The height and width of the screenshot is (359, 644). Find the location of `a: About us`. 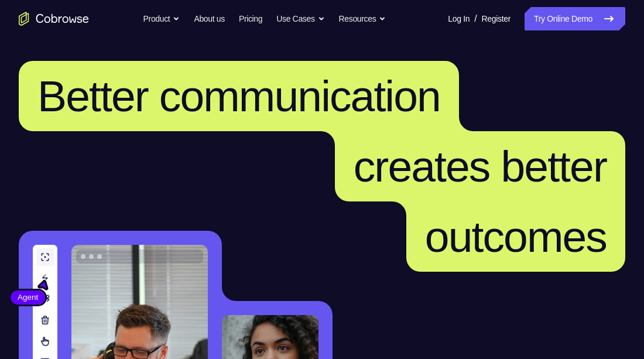

a: About us is located at coordinates (209, 19).